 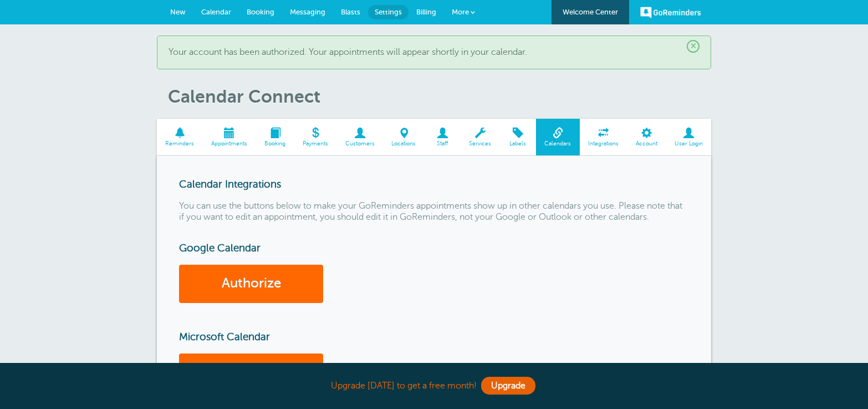 I want to click on a: Account, so click(x=646, y=137).